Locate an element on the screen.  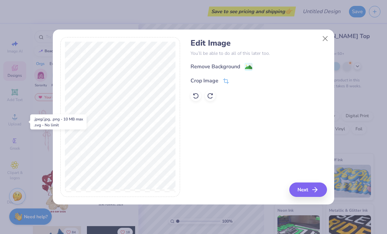
div: Crop Image is located at coordinates (204, 81).